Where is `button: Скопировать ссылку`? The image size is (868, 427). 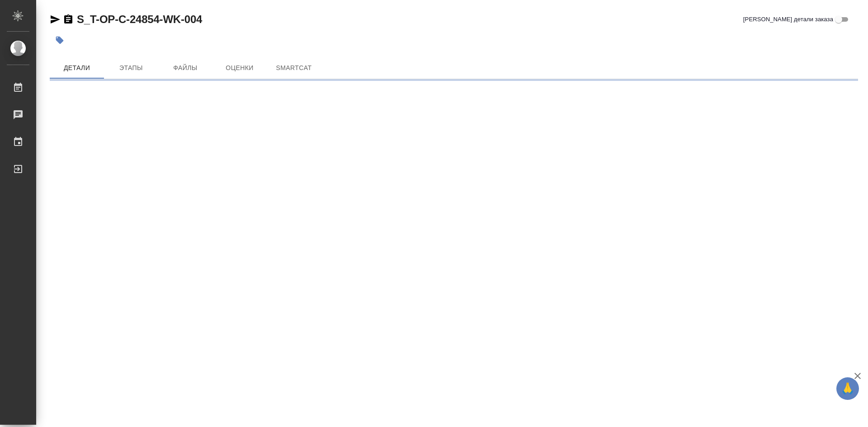 button: Скопировать ссылку is located at coordinates (68, 19).